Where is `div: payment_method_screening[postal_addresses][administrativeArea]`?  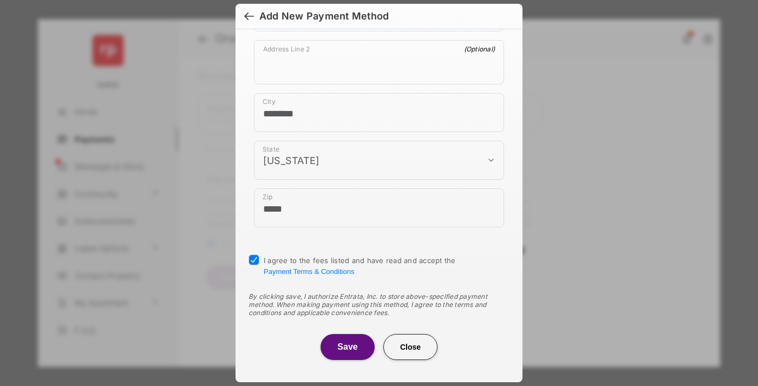 div: payment_method_screening[postal_addresses][administrativeArea] is located at coordinates (379, 160).